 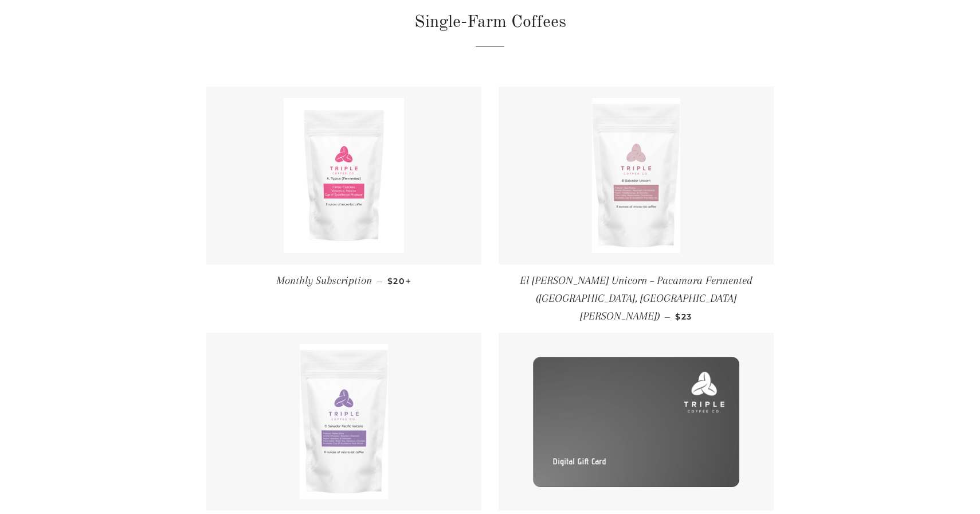 What do you see at coordinates (344, 175) in the screenshot?
I see `img: Monthly Subscription` at bounding box center [344, 175].